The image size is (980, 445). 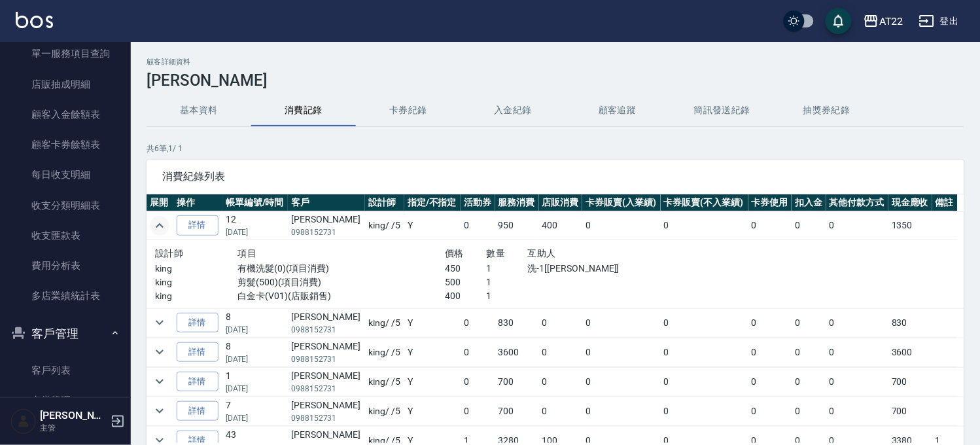 What do you see at coordinates (555, 177) in the screenshot?
I see `span: 消費紀錄列表` at bounding box center [555, 177].